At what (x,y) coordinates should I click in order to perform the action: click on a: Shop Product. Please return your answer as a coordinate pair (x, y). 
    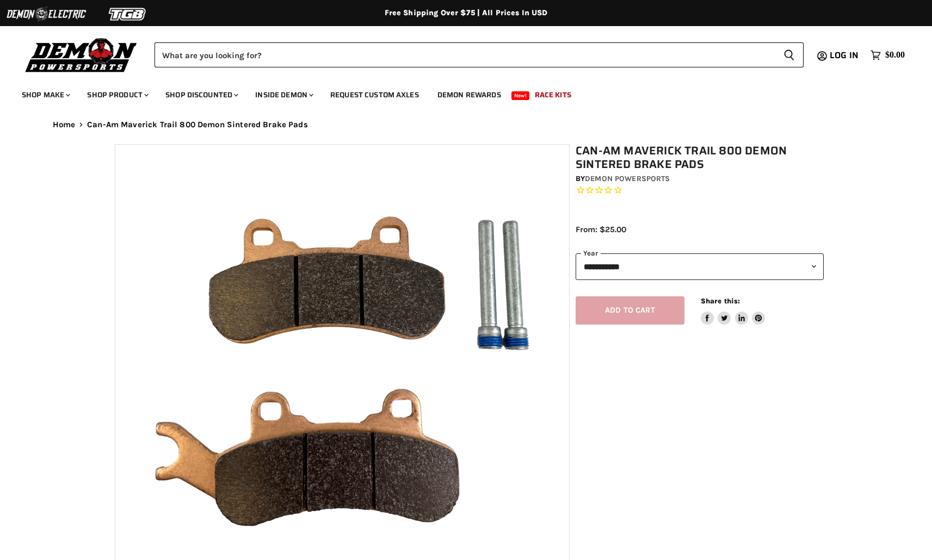
    Looking at the image, I should click on (117, 95).